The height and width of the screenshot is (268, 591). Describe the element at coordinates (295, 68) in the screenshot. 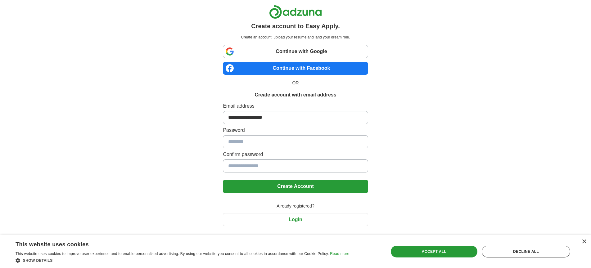

I see `a: Continue with Facebook` at that location.